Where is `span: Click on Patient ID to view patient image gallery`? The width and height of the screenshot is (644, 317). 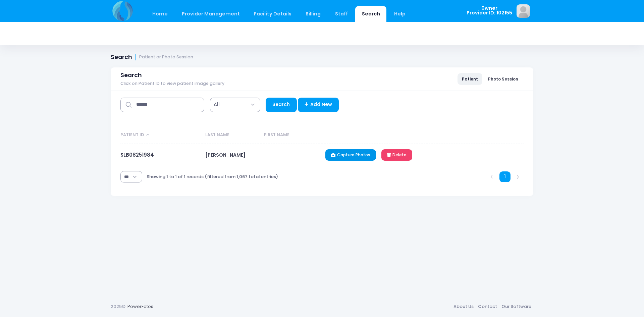 span: Click on Patient ID to view patient image gallery is located at coordinates (173, 84).